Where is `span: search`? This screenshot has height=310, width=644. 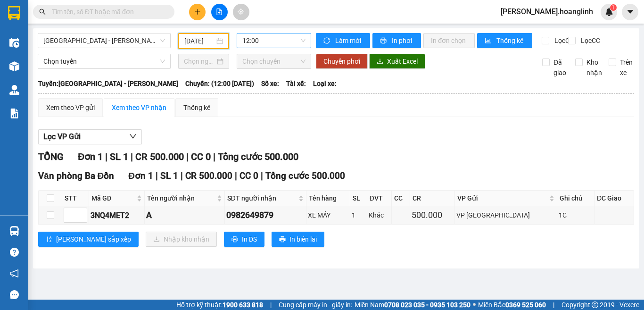
span: search is located at coordinates (42, 12).